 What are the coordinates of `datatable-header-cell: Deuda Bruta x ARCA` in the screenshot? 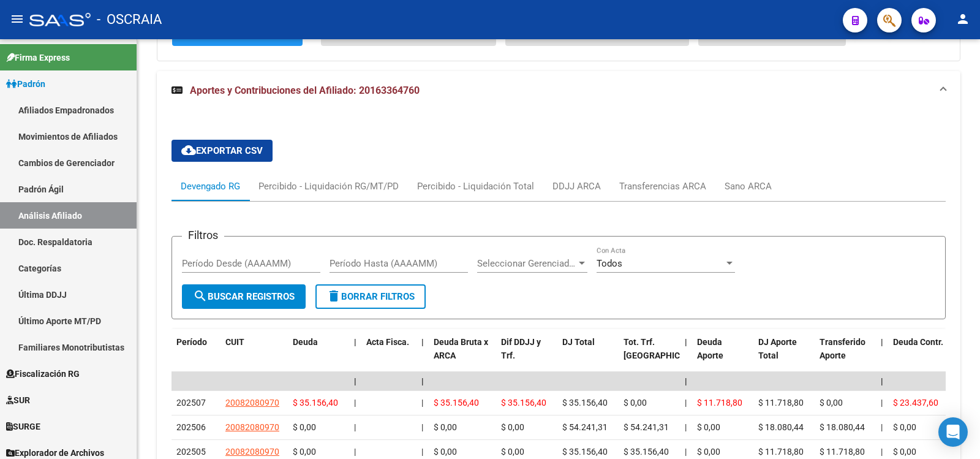 It's located at (462, 356).